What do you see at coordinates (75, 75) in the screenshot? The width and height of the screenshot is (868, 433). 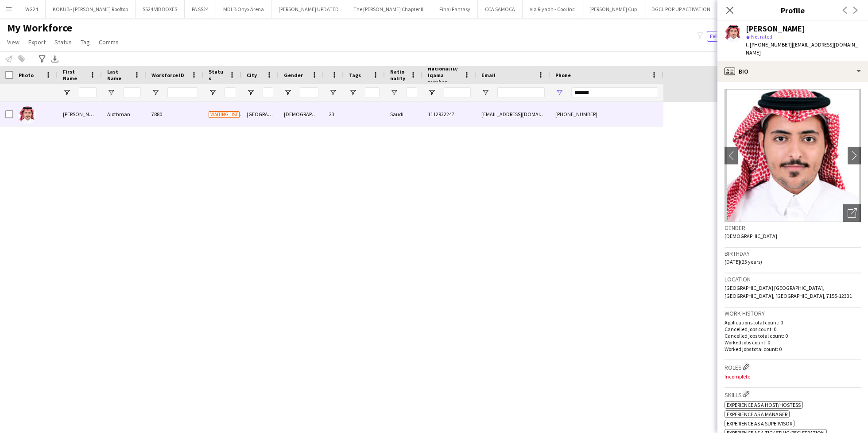 I see `span: First Name` at bounding box center [75, 75].